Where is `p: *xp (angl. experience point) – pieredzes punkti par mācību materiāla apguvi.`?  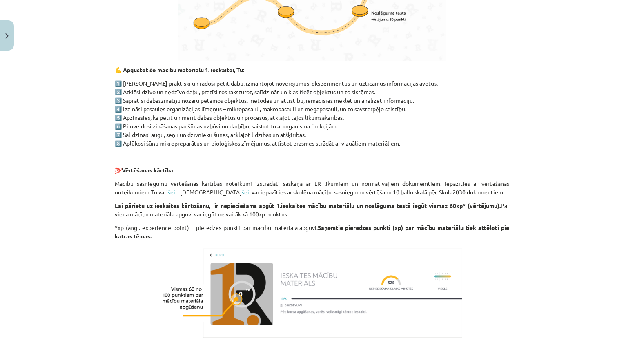
p: *xp (angl. experience point) – pieredzes punkti par mācību materiāla apguvi. is located at coordinates (312, 232).